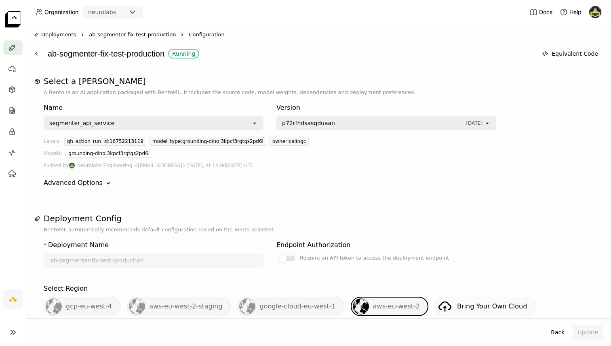 Image resolution: width=611 pixels, height=346 pixels. I want to click on div: Deployment Name, so click(78, 245).